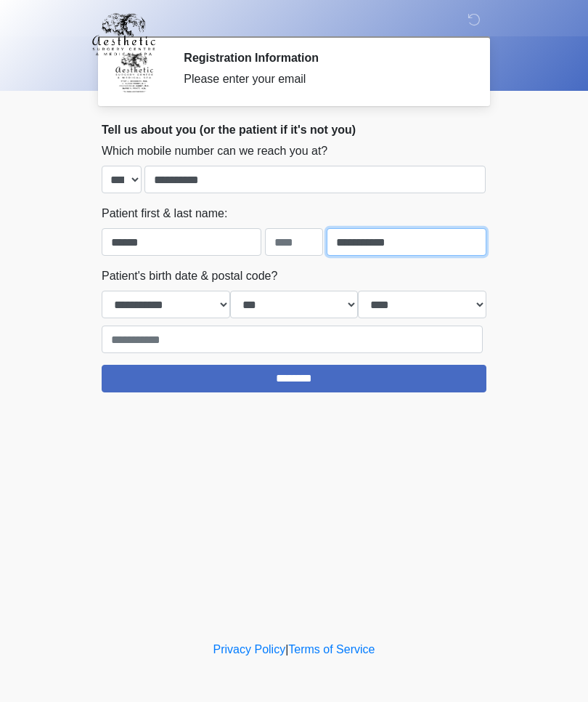 The image size is (588, 702). Describe the element at coordinates (123, 35) in the screenshot. I see `img: Aesthetic Surgery Centre, PLLC Logo` at that location.